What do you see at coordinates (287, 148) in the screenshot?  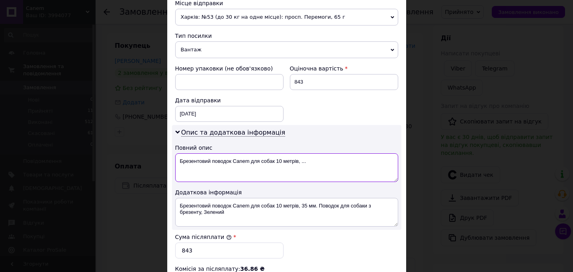 I see `div: Повний опис` at bounding box center [287, 148].